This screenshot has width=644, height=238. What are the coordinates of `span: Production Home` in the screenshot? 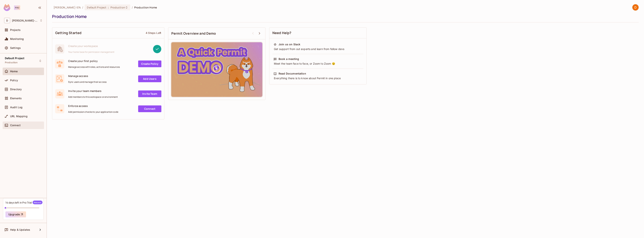 It's located at (145, 7).